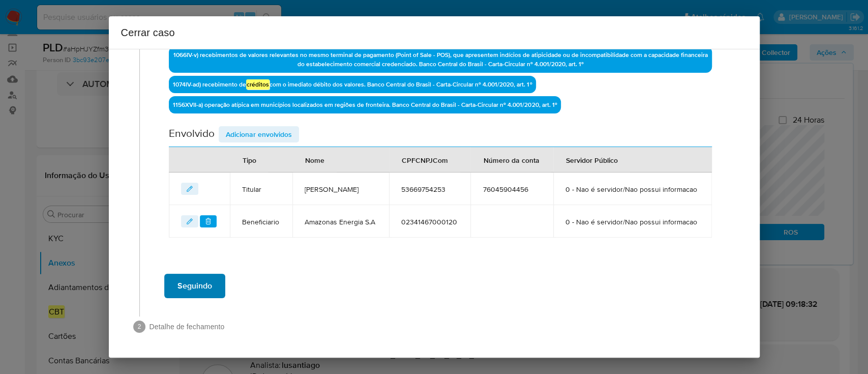 Image resolution: width=868 pixels, height=374 pixels. Describe the element at coordinates (440, 60) in the screenshot. I see `p: 1066 IV-v) recebimentos de valores relevantes no mesmo terminal de pagamento (Point of Sale - POS...` at that location.